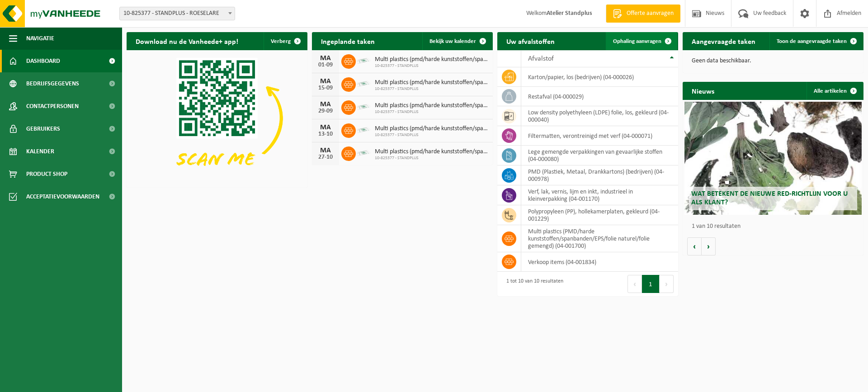 The image size is (868, 392). What do you see at coordinates (52, 84) in the screenshot?
I see `span: Bedrijfsgegevens` at bounding box center [52, 84].